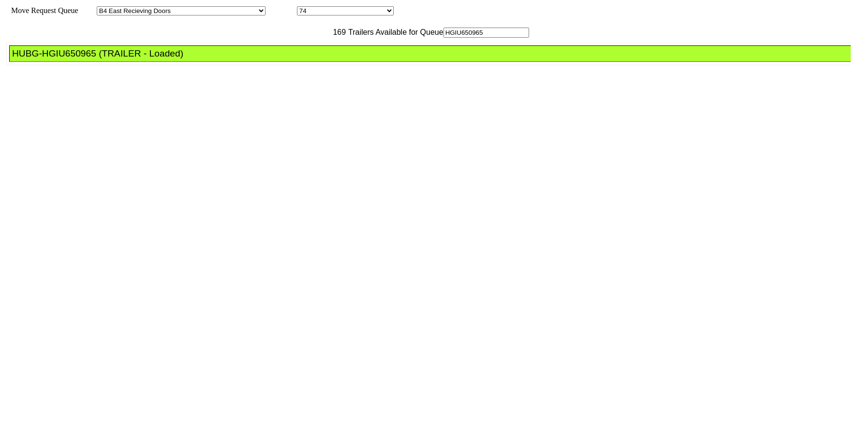 This screenshot has height=431, width=857. I want to click on div: HUBG-HGIU650965 (TRAILER - Loaded), so click(434, 54).